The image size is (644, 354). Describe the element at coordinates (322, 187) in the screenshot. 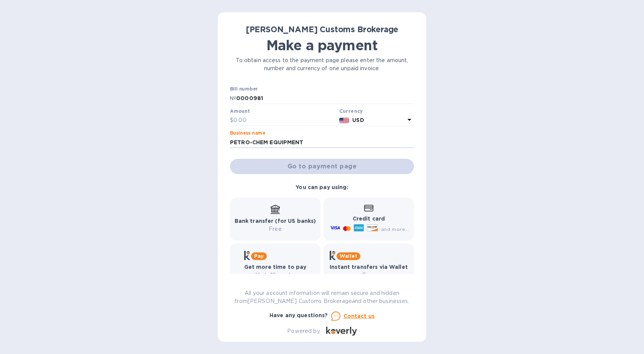

I see `b: You can pay using:` at that location.